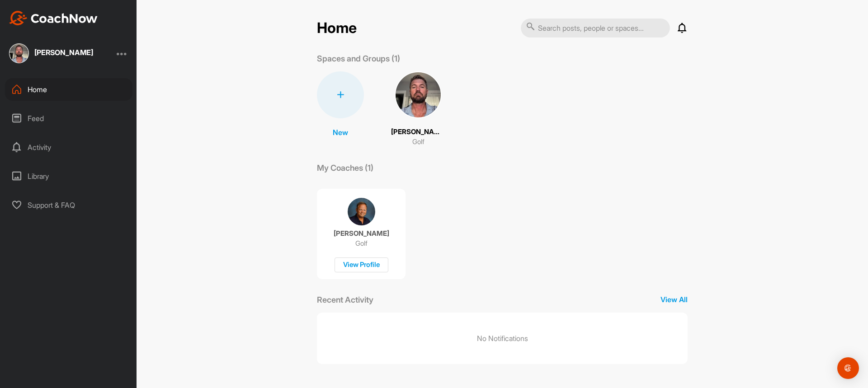 The image size is (868, 388). What do you see at coordinates (848, 368) in the screenshot?
I see `div: Open Intercom Messenger` at bounding box center [848, 368].